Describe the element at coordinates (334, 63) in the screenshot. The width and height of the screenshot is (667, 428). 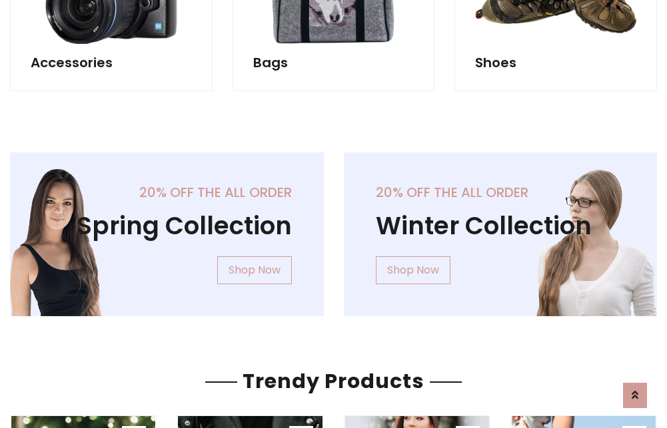
I see `h5: Bags` at that location.